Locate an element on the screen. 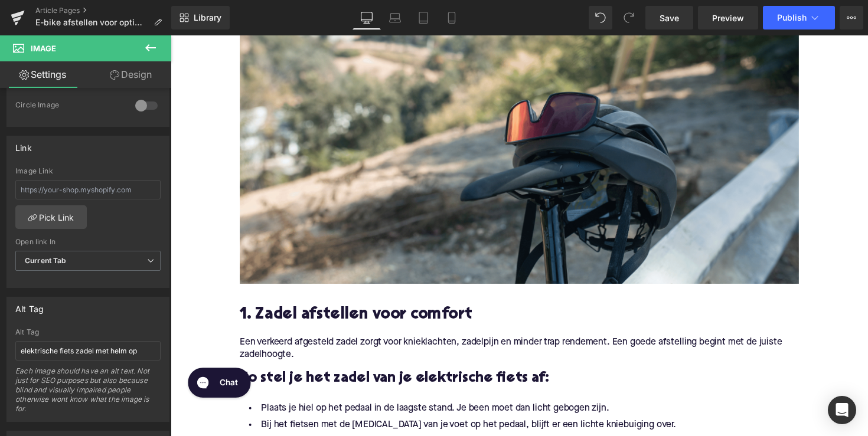 This screenshot has width=868, height=436. input: Your alt tags go here is located at coordinates (88, 351).